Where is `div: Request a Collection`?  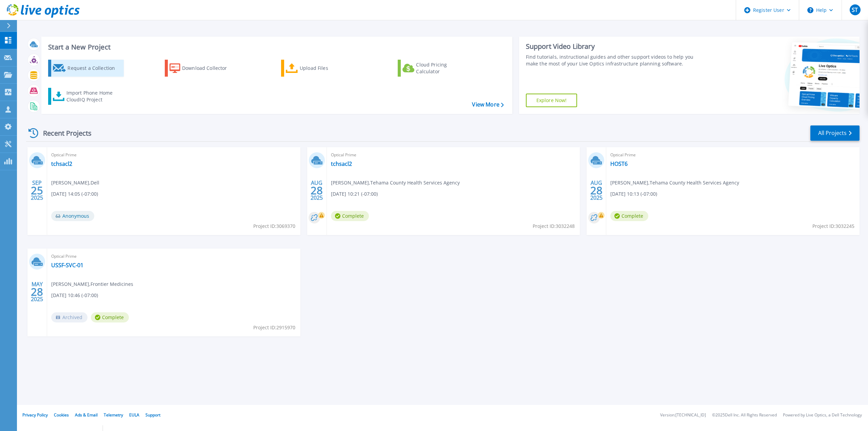
div: Request a Collection is located at coordinates (94, 68).